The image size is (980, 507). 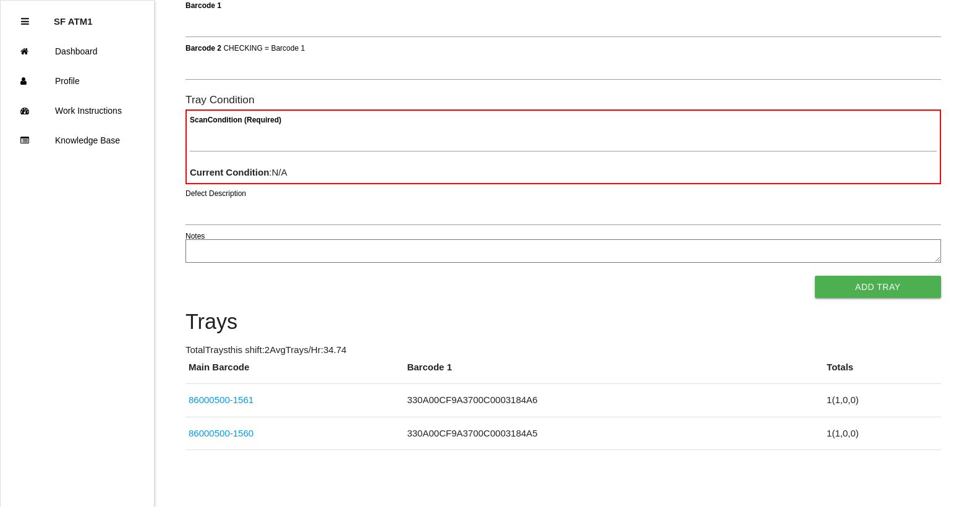 What do you see at coordinates (264, 48) in the screenshot?
I see `span: CHECKING = Barcode 1` at bounding box center [264, 48].